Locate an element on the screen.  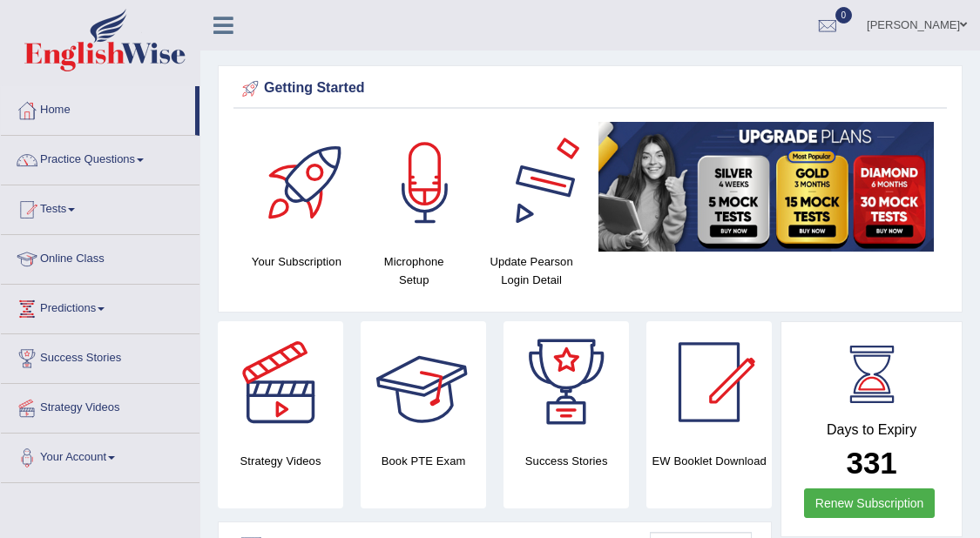
img: small5.jpg is located at coordinates (765, 187).